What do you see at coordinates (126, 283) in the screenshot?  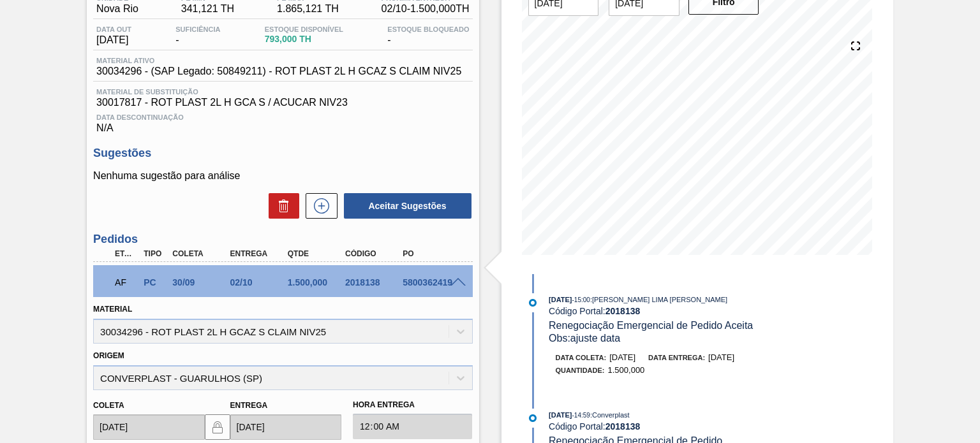 I see `div: Aguardando Faturamento` at bounding box center [126, 283].